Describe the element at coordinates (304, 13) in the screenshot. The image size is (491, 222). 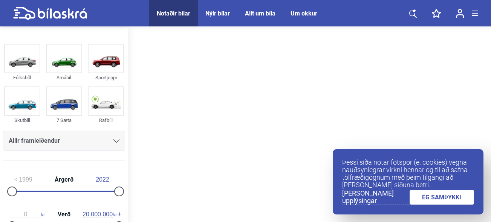
I see `div: Um okkur` at that location.